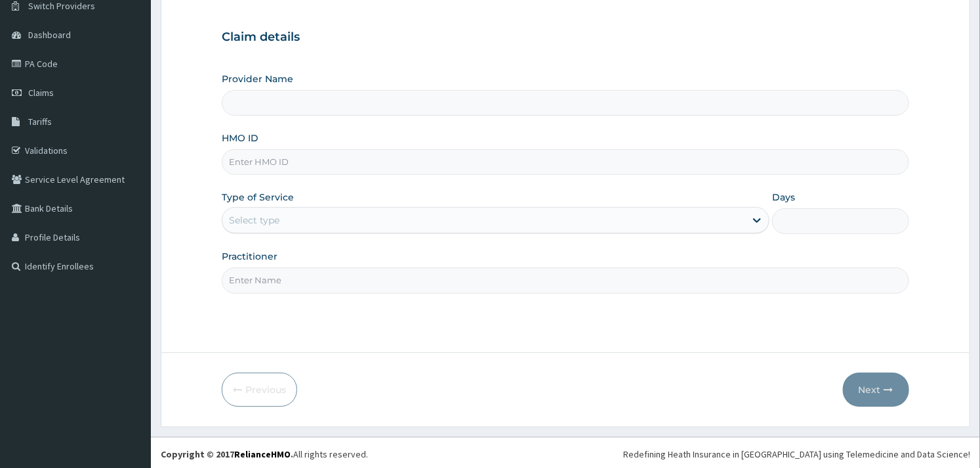 This screenshot has height=468, width=980. I want to click on span: Tariffs, so click(40, 121).